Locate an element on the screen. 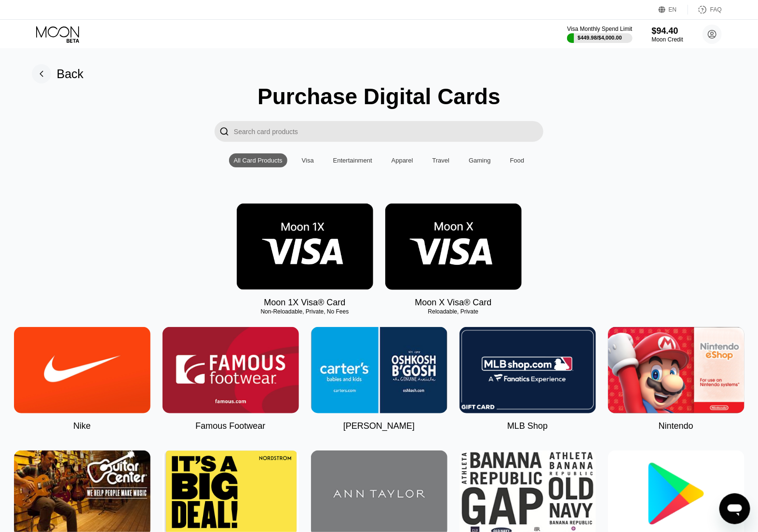 This screenshot has height=532, width=758. div: Moon X Visa® Card is located at coordinates (453, 303).